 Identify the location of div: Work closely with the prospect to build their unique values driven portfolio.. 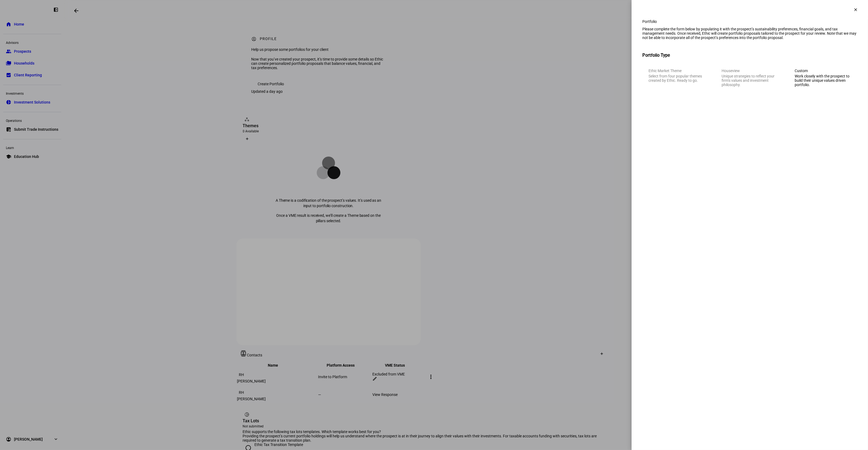
(824, 80).